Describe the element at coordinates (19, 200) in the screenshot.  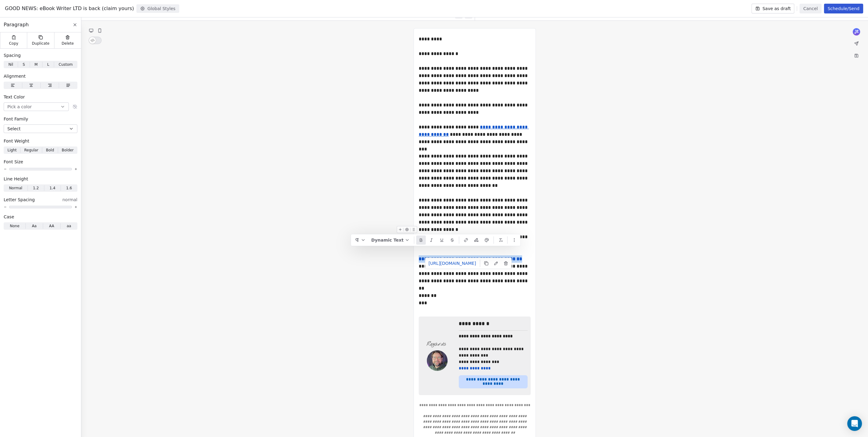
I see `span: Letter Spacing` at that location.